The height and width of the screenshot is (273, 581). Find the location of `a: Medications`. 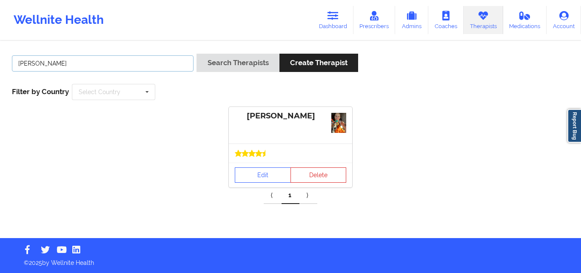

a: Medications is located at coordinates (525, 20).